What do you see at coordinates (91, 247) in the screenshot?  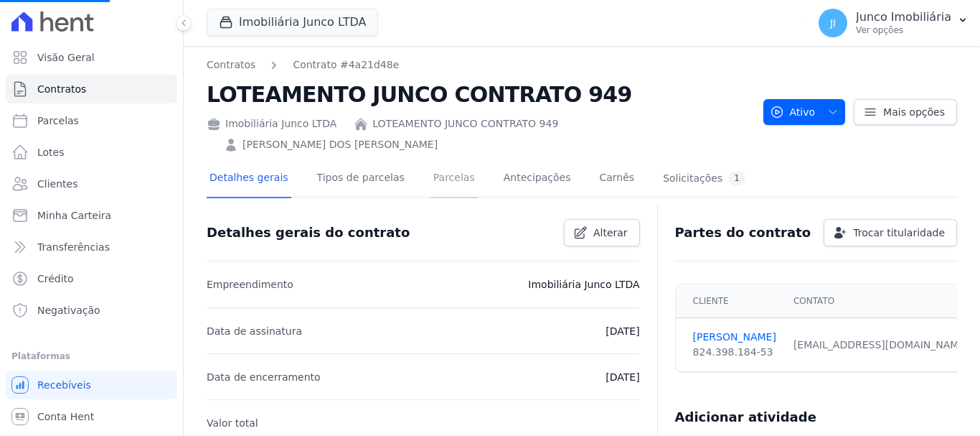 I see `a: Transferências` at bounding box center [91, 247].